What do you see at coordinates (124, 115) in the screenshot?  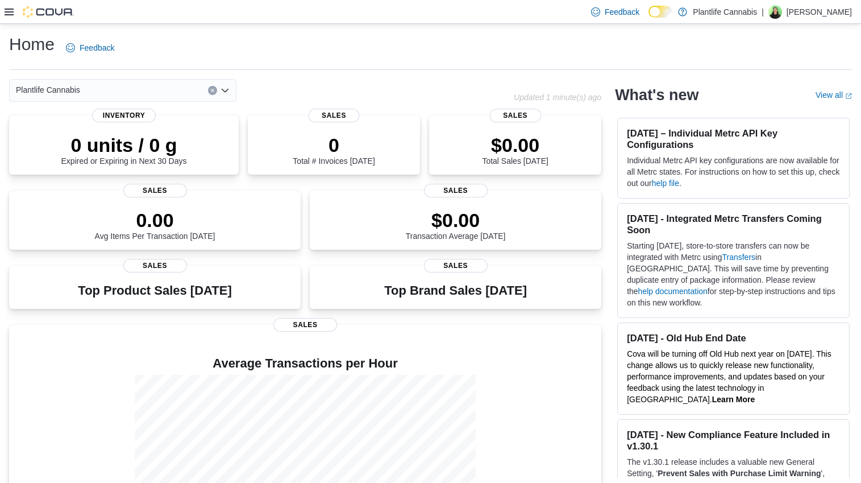 I see `span: Inventory` at bounding box center [124, 115].